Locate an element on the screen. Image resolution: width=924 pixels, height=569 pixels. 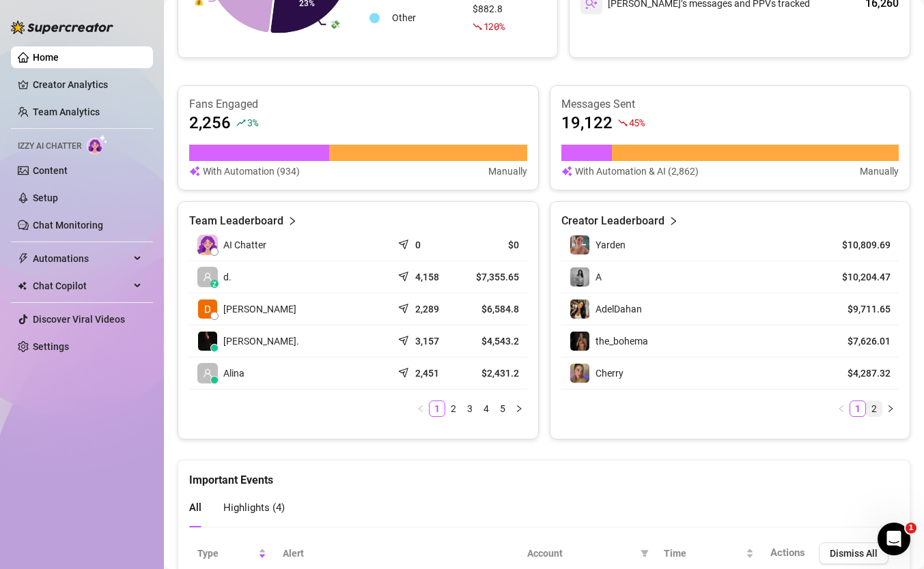
button: Dismiss All is located at coordinates (854, 554).